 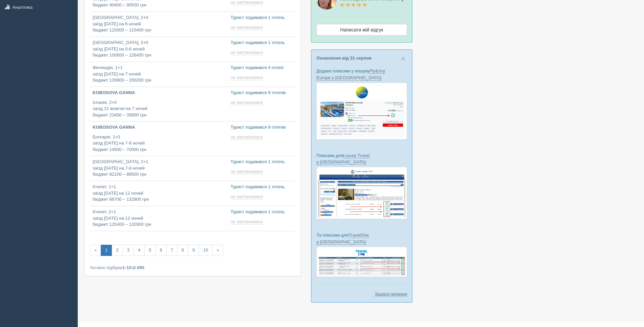 What do you see at coordinates (362, 30) in the screenshot?
I see `a: Написати мій відгук` at bounding box center [362, 30].